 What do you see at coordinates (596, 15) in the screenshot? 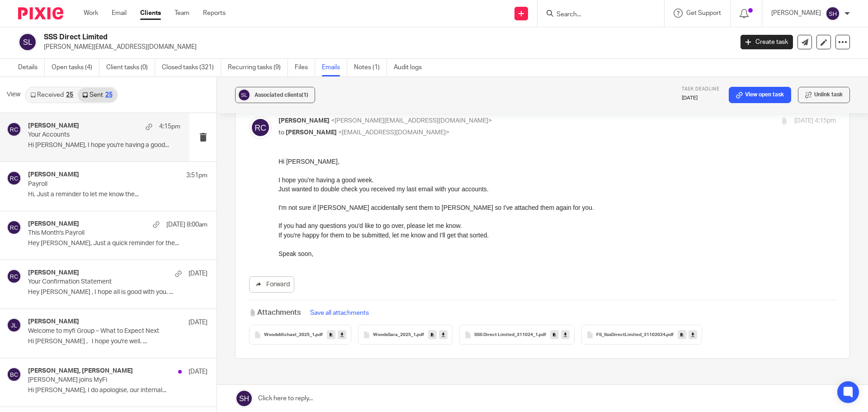
I see `input: Search` at bounding box center [596, 15].